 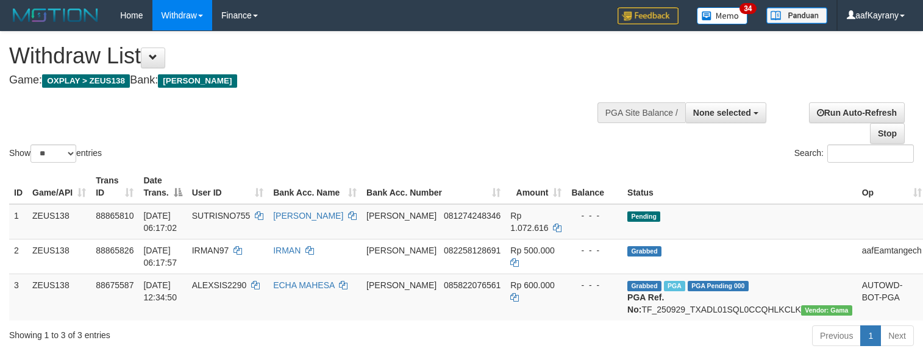 What do you see at coordinates (718, 286) in the screenshot?
I see `span: PGA Pending` at bounding box center [718, 286].